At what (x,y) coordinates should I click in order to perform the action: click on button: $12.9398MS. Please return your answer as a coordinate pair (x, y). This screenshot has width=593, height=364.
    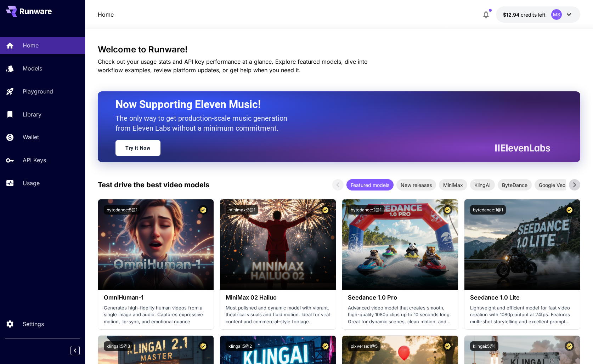
    Looking at the image, I should click on (538, 14).